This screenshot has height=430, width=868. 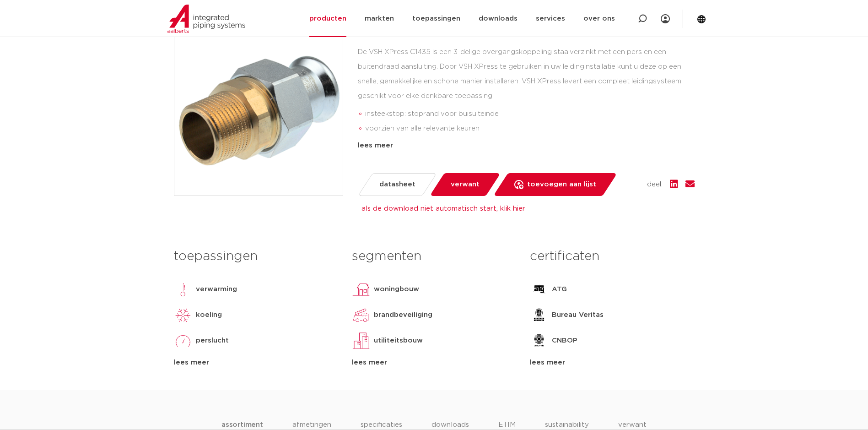 What do you see at coordinates (403, 315) in the screenshot?
I see `p: brandbeveiliging` at bounding box center [403, 315].